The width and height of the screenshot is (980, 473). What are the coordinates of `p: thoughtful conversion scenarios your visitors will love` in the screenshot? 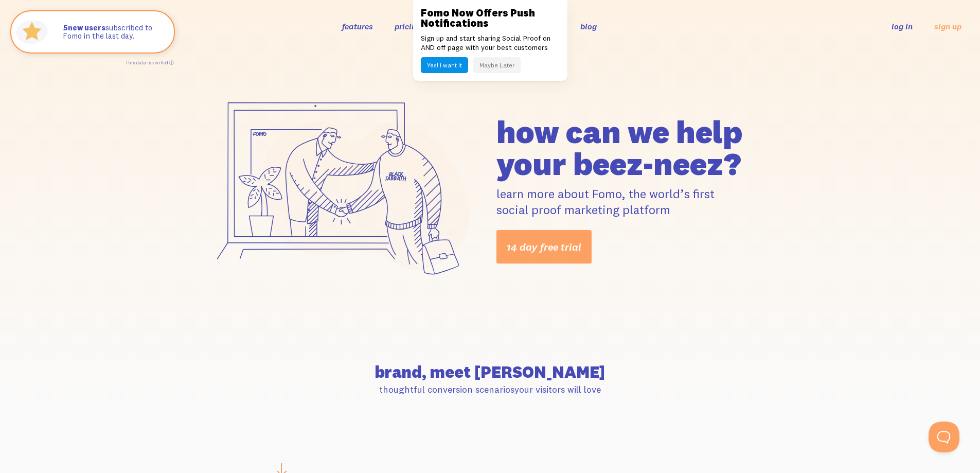 It's located at (490, 389).